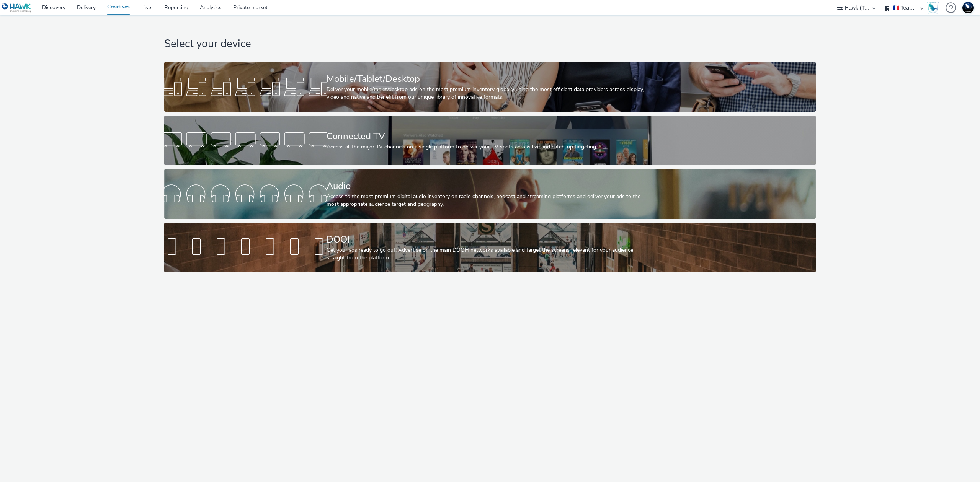 Image resolution: width=980 pixels, height=482 pixels. What do you see at coordinates (489, 79) in the screenshot?
I see `div: Mobile/Tablet/Desktop` at bounding box center [489, 79].